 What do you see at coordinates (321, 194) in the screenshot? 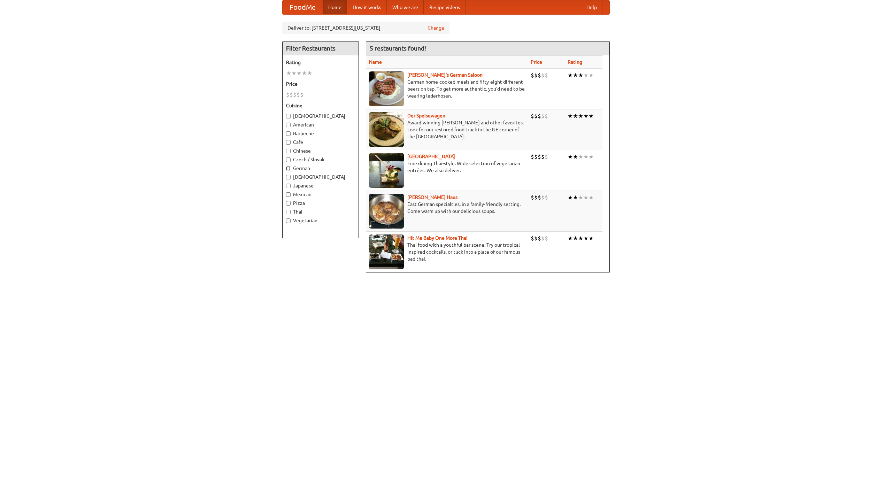
I see `label: Mexican` at bounding box center [321, 194].